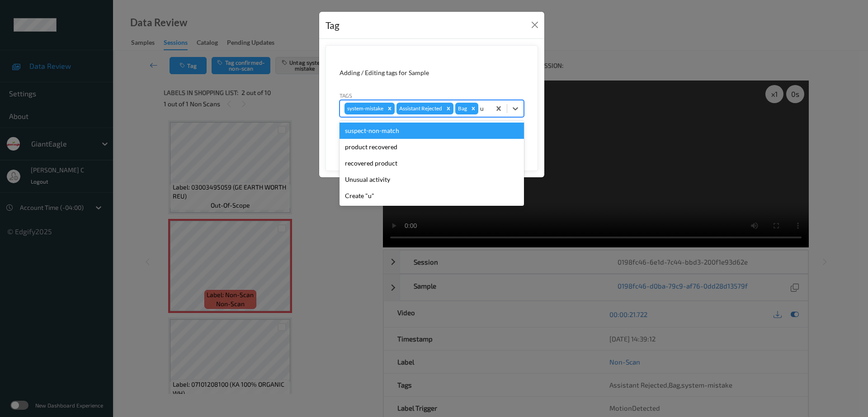  What do you see at coordinates (432, 196) in the screenshot?
I see `div: Create "u"` at bounding box center [432, 196].